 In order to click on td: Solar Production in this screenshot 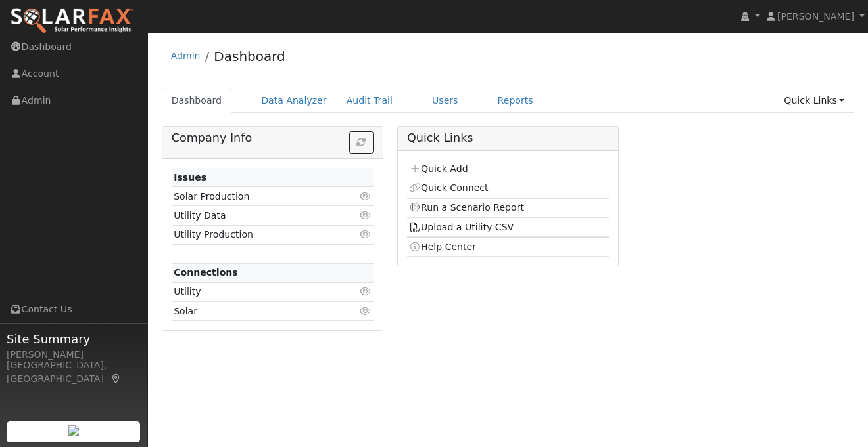, I will do `click(256, 197)`.